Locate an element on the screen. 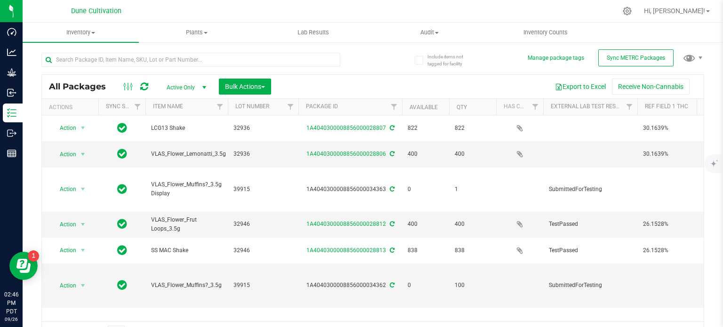 Image resolution: width=723 pixels, height=327 pixels. span: 100 is located at coordinates (473, 285).